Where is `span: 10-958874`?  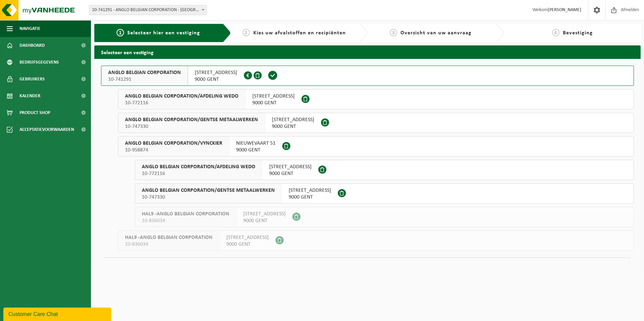
span: 10-958874 is located at coordinates (173, 150).